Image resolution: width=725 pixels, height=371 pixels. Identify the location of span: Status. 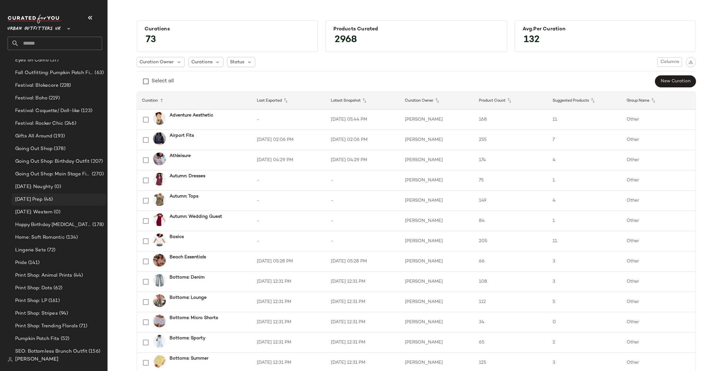
(237, 62).